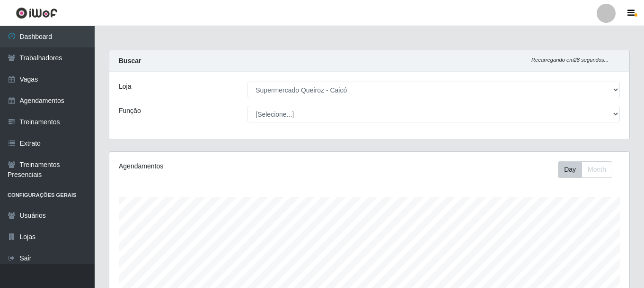  Describe the element at coordinates (589, 169) in the screenshot. I see `div: Toolbar with button groups` at that location.